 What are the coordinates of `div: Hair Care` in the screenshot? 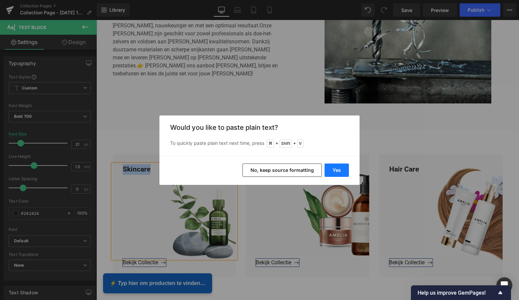 It's located at (344, 191).